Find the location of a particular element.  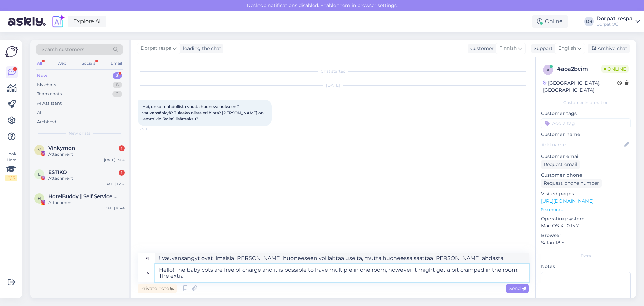

div: 2 / 3 is located at coordinates (12, 178).